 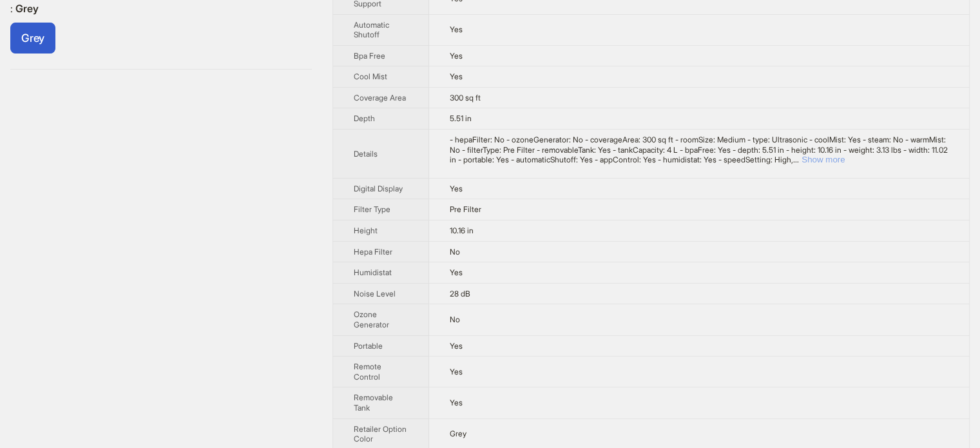 What do you see at coordinates (365, 230) in the screenshot?
I see `span: Height` at bounding box center [365, 230].